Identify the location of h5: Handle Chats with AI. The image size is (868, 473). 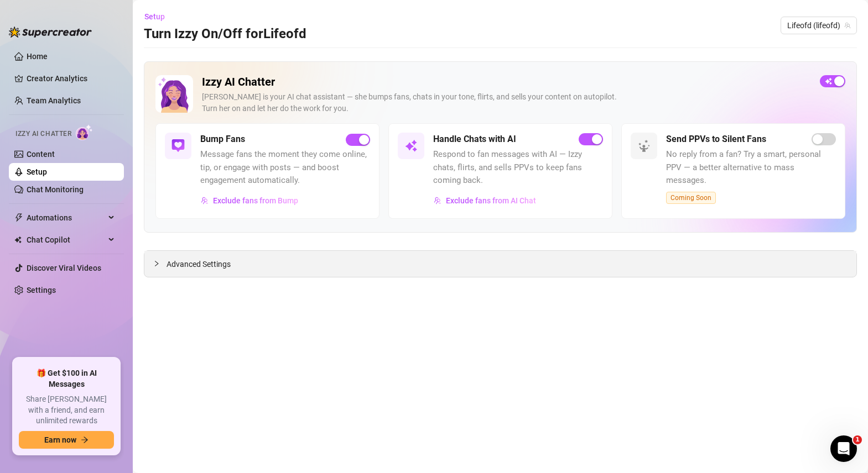
(475, 139).